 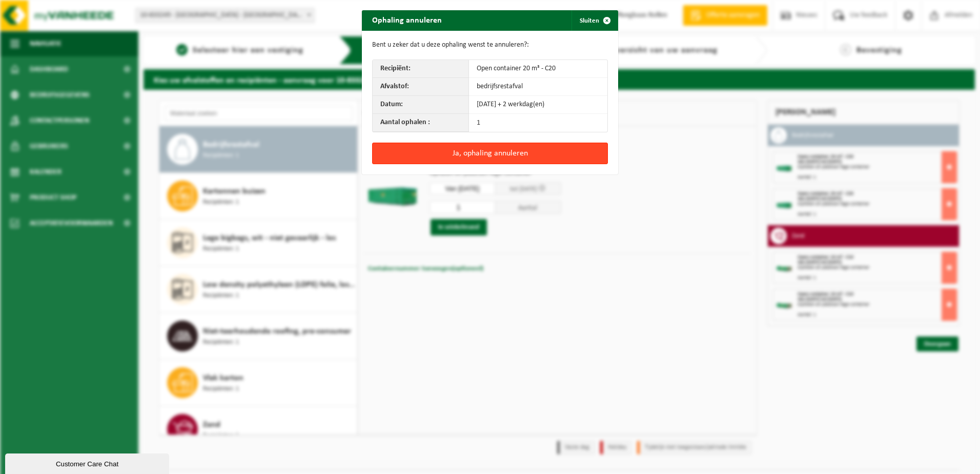 I want to click on td: bedrijfsrestafval, so click(x=538, y=87).